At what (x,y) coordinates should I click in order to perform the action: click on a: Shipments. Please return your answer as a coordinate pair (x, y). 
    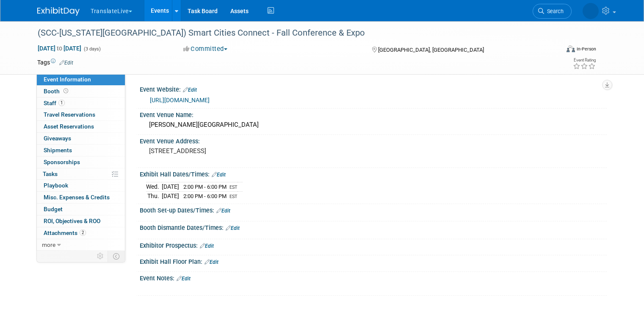
    Looking at the image, I should click on (81, 150).